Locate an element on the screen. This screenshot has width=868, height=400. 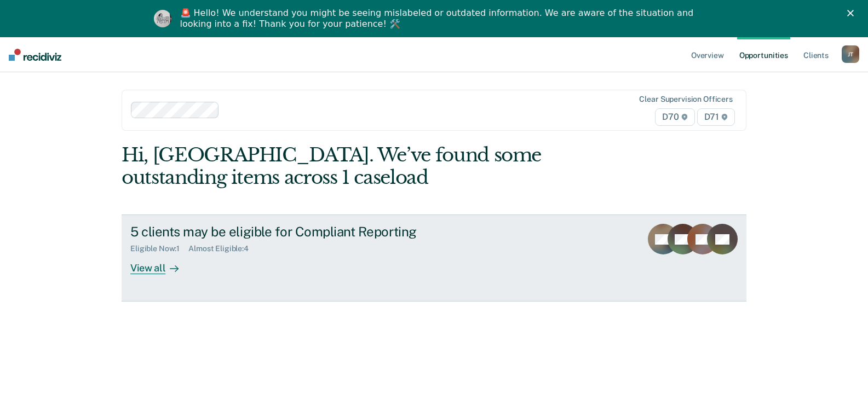
div: J T is located at coordinates (850, 54).